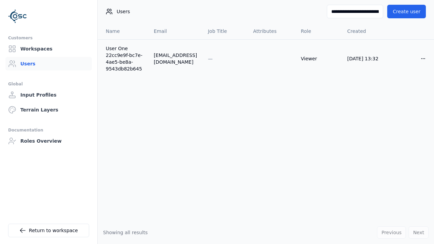 This screenshot has width=434, height=244. I want to click on img: Logo, so click(18, 16).